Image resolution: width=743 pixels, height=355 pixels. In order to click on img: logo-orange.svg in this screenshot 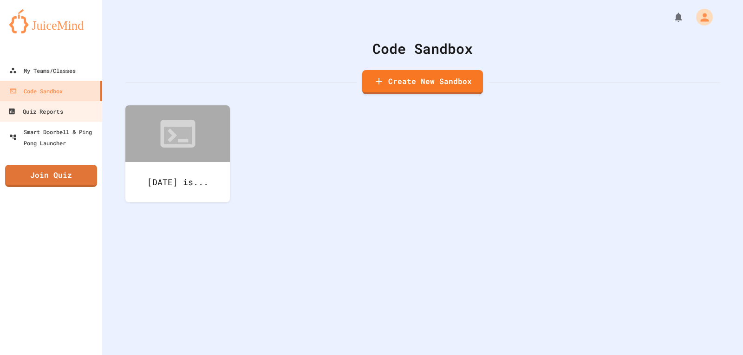, I will do `click(51, 21)`.